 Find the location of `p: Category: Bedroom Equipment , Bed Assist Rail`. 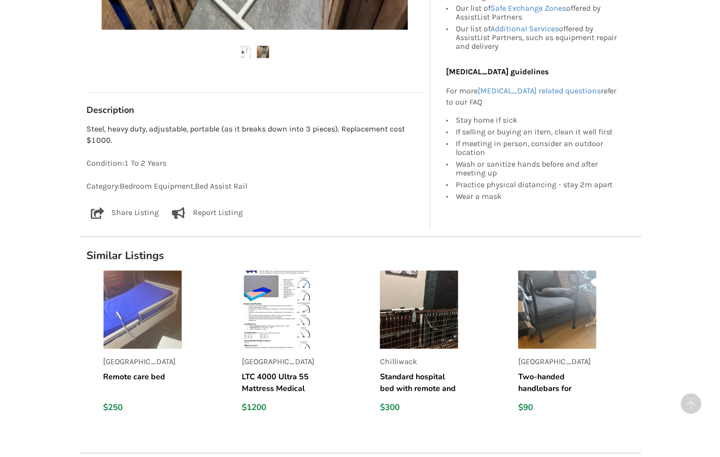

p: Category: Bedroom Equipment , Bed Assist Rail is located at coordinates (254, 186).